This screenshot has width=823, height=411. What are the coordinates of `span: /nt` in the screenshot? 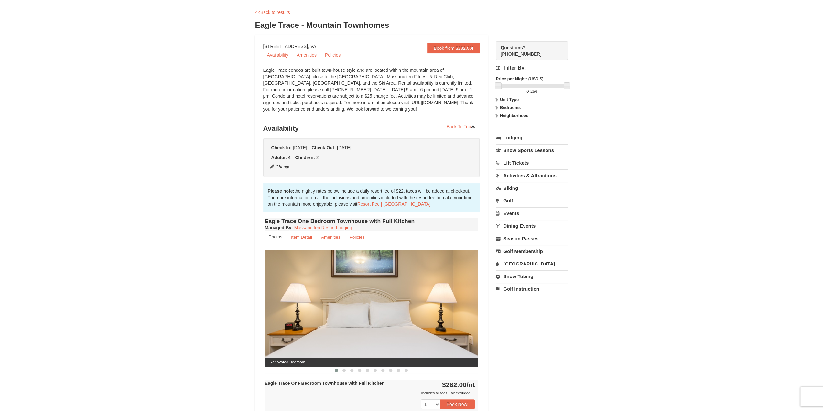 It's located at (471, 384).